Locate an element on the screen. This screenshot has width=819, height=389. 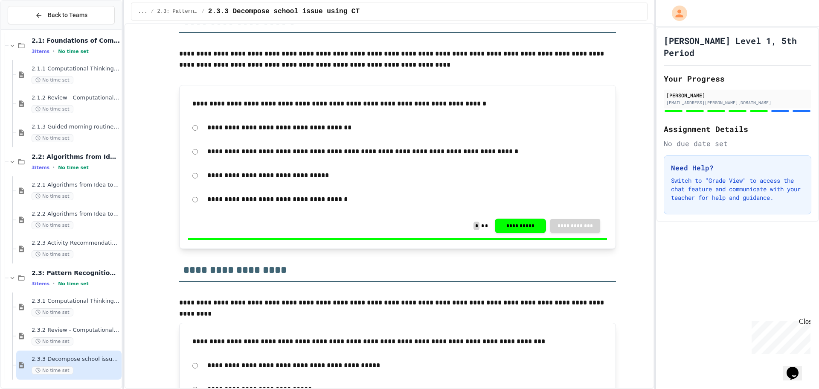
span: 2.1.3 Guided morning routine flowchart is located at coordinates (76, 127).